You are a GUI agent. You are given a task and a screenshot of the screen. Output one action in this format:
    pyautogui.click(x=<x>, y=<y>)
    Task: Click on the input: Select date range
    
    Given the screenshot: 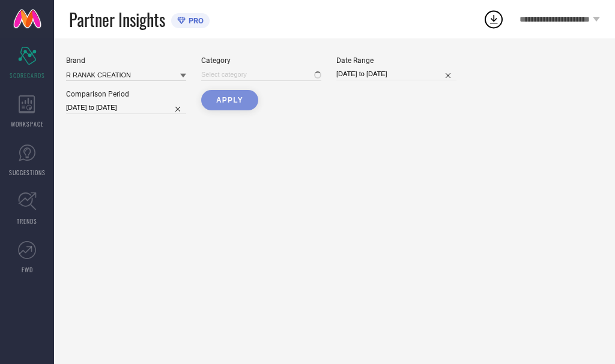 What is the action you would take?
    pyautogui.click(x=396, y=74)
    